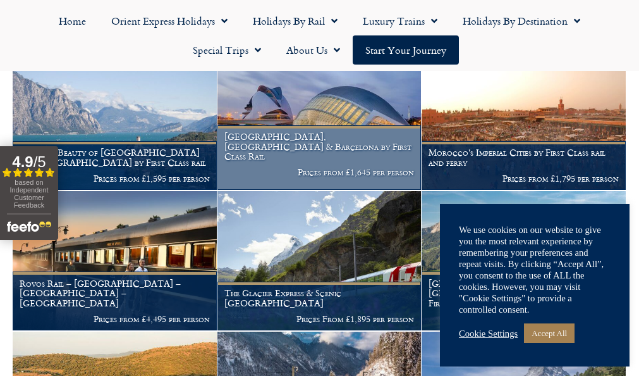 This screenshot has width=639, height=376. What do you see at coordinates (227, 50) in the screenshot?
I see `a: Special Trips` at bounding box center [227, 50].